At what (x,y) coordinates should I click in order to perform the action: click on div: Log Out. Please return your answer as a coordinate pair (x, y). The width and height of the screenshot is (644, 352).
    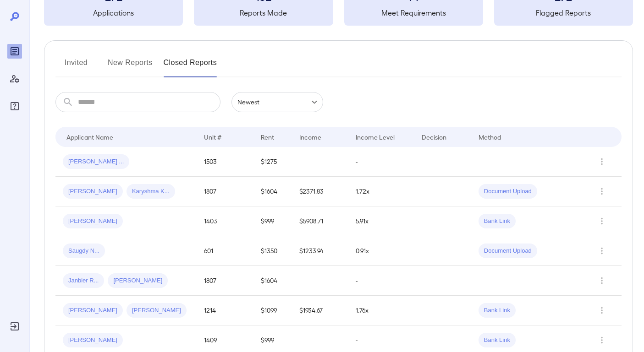
    Looking at the image, I should click on (15, 327).